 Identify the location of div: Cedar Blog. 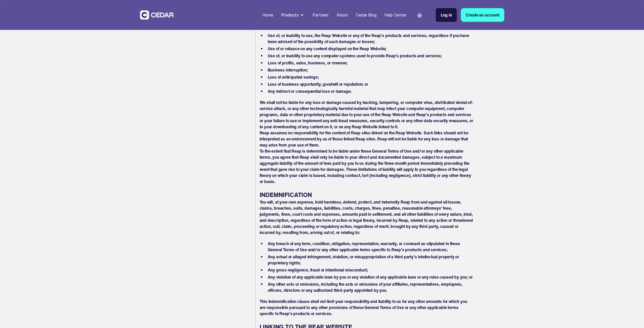
(366, 15).